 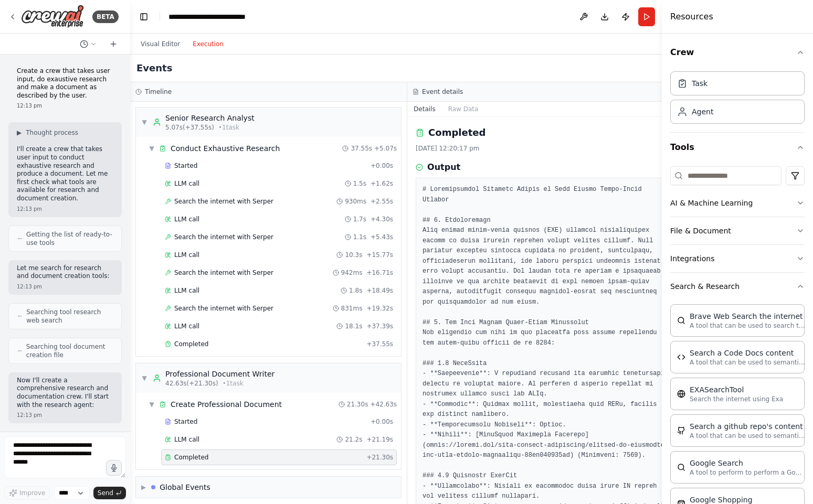 What do you see at coordinates (382, 166) in the screenshot?
I see `span: + 0.00s` at bounding box center [382, 166].